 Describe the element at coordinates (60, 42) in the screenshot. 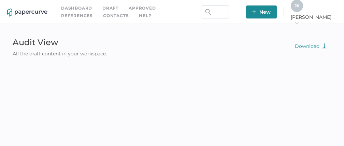

I see `div: Audit View` at that location.